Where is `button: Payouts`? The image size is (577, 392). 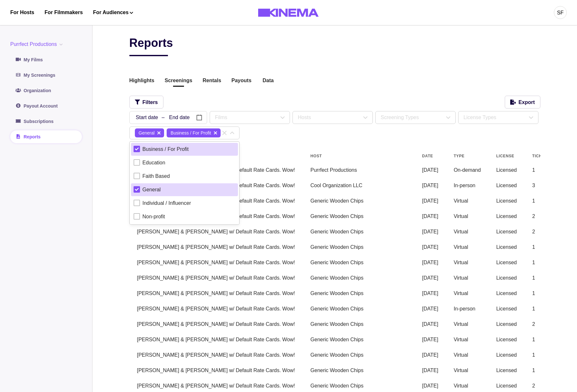
button: Payouts is located at coordinates (242, 80).